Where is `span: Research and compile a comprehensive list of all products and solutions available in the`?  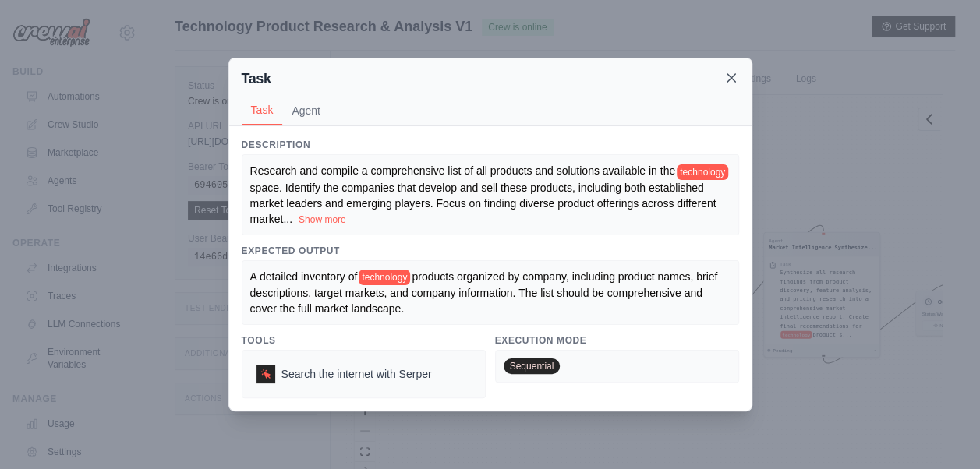 span: Research and compile a comprehensive list of all products and solutions available in the is located at coordinates (463, 171).